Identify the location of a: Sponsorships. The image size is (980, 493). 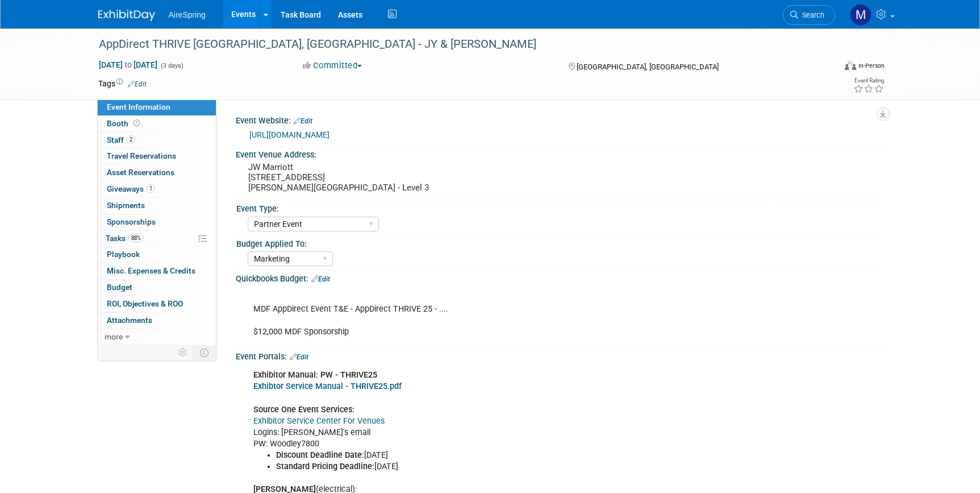
(157, 222).